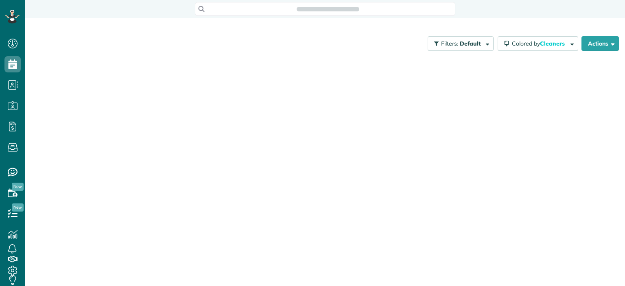  Describe the element at coordinates (449, 44) in the screenshot. I see `span: Filters:` at that location.